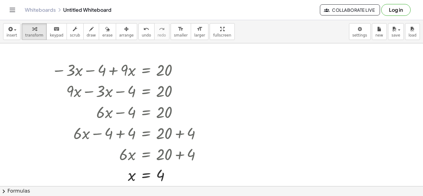  I want to click on i: redo, so click(162, 29).